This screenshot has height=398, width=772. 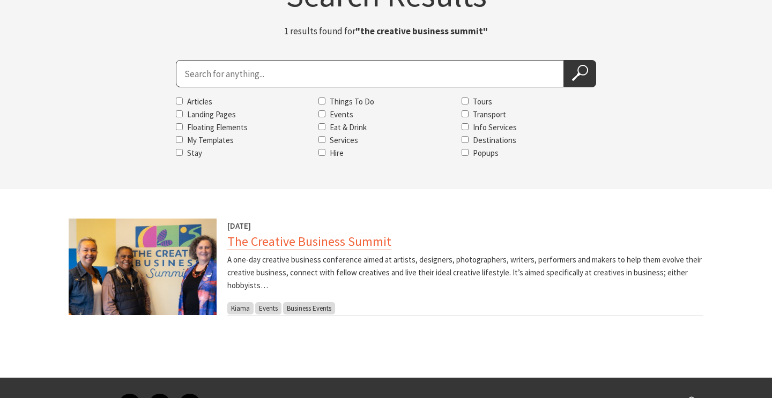 I want to click on span: Events, so click(x=268, y=308).